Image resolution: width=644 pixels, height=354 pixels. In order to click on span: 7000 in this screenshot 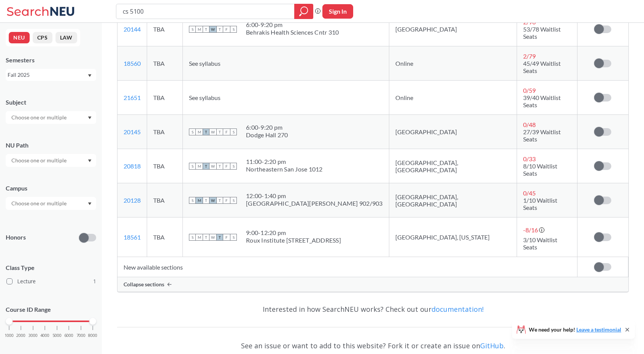, I will do `click(81, 336)`.